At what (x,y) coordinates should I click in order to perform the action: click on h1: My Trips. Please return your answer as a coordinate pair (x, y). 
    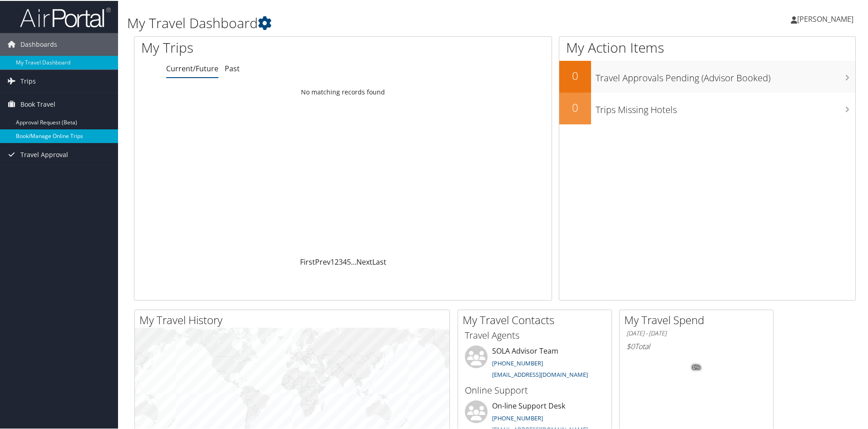
    Looking at the image, I should click on (256, 47).